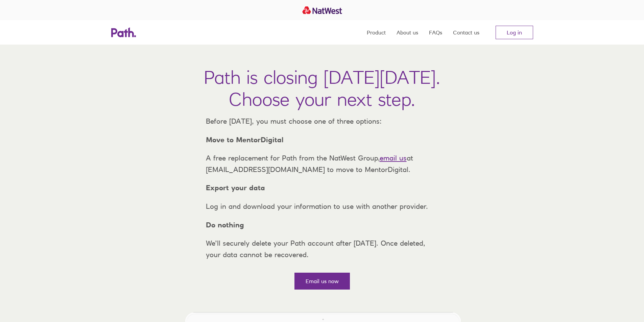  Describe the element at coordinates (466, 32) in the screenshot. I see `a: Contact us` at that location.